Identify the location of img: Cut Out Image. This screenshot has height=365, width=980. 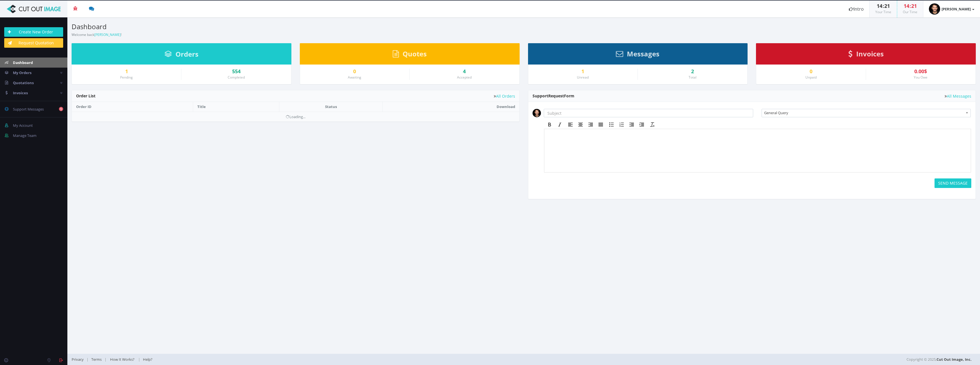
(34, 9).